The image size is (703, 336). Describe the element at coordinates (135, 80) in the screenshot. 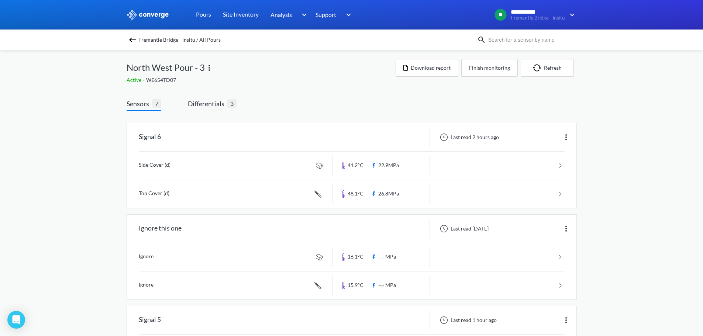

I see `span: Active` at that location.